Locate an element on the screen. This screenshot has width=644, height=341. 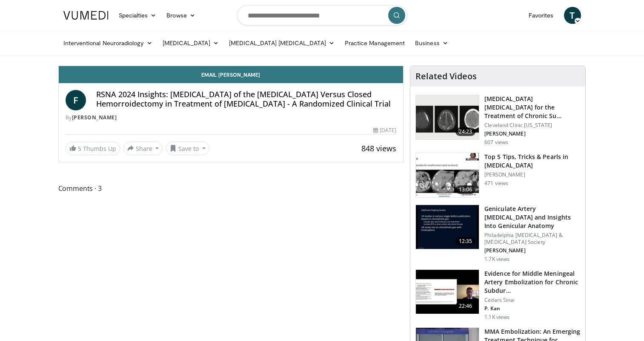
a: Browse is located at coordinates (181, 16).